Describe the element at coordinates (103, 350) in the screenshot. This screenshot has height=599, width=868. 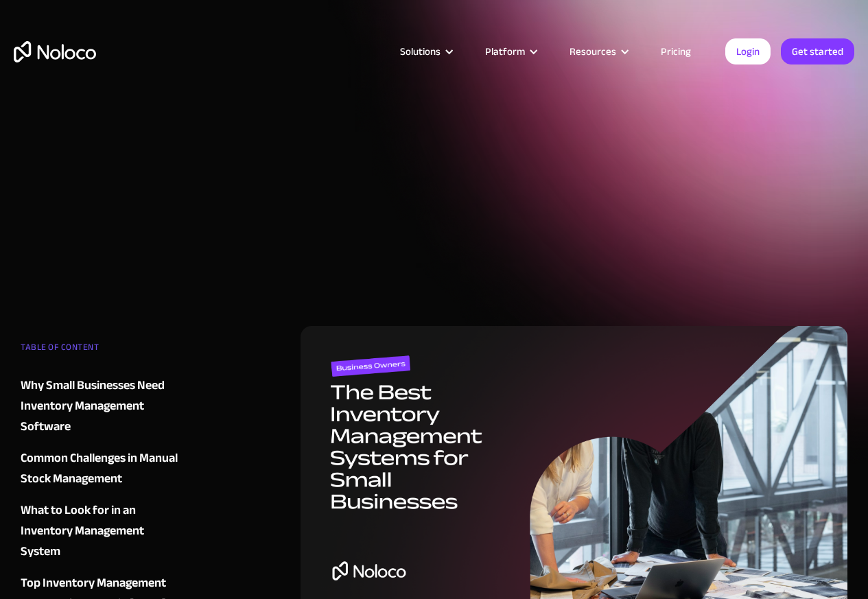
I see `div: TABLE OF CONTENT` at that location.